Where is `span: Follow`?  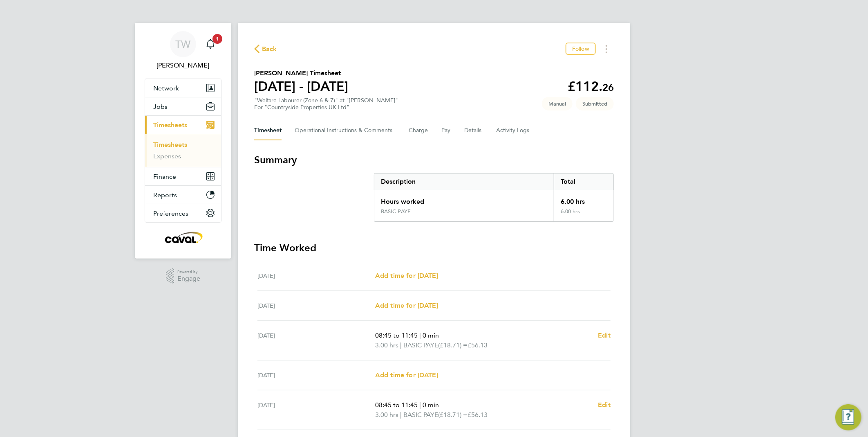
span: Follow is located at coordinates (580, 48).